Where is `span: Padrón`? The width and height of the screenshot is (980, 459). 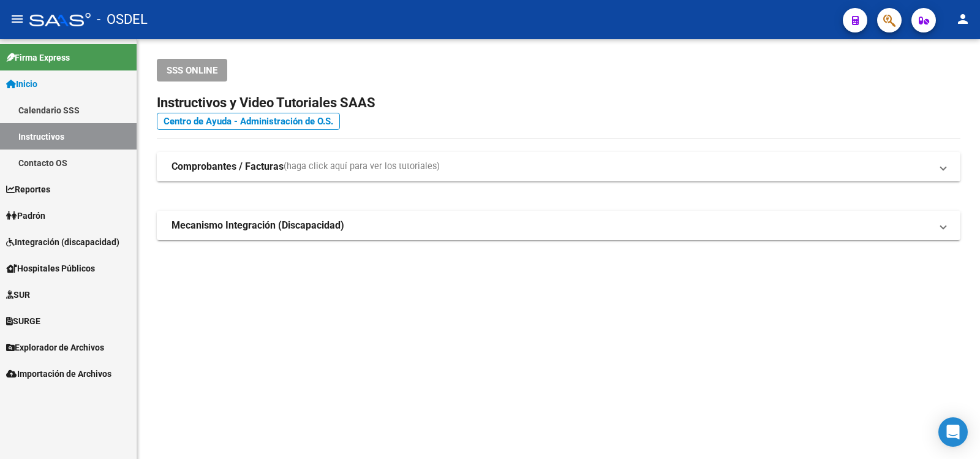
span: Padrón is located at coordinates (26, 216).